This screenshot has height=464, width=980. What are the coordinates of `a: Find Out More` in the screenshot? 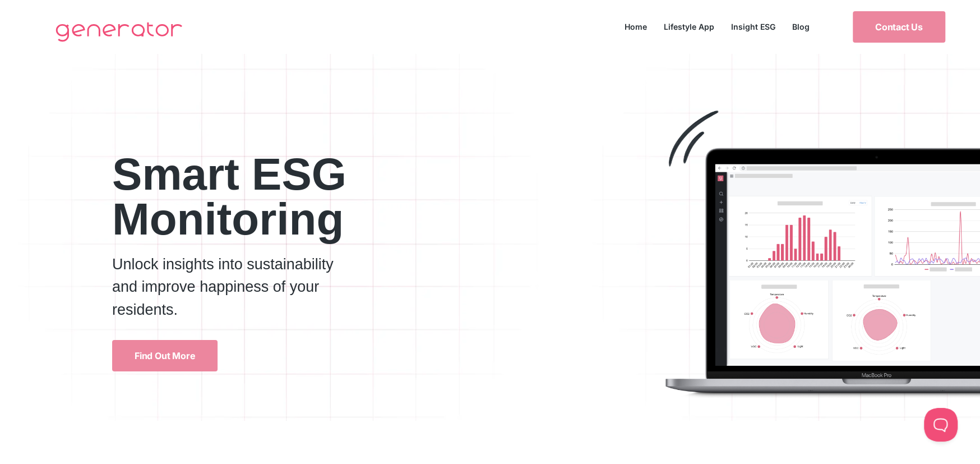 It's located at (165, 355).